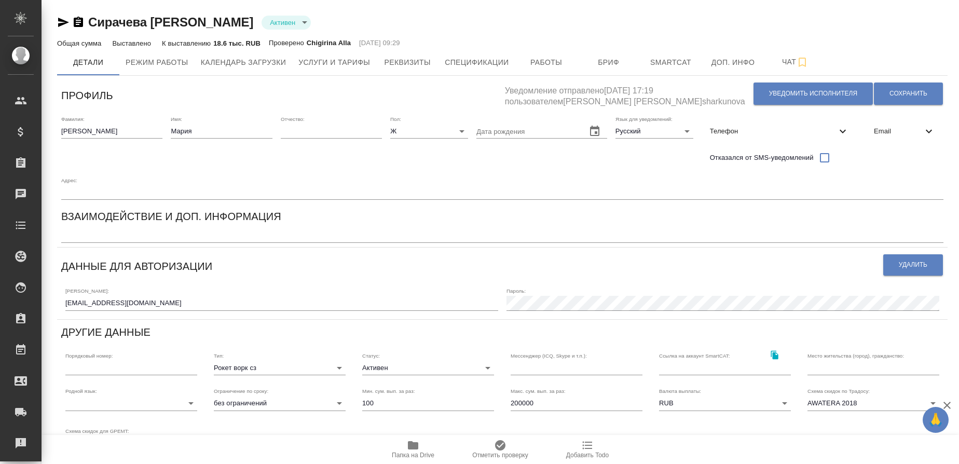  I want to click on svg: Подписаться, so click(803, 62).